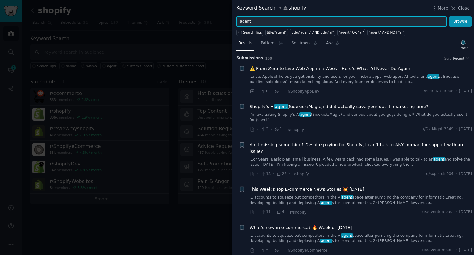 This screenshot has height=255, width=474. What do you see at coordinates (264, 91) in the screenshot?
I see `span: 0` at bounding box center [264, 91].